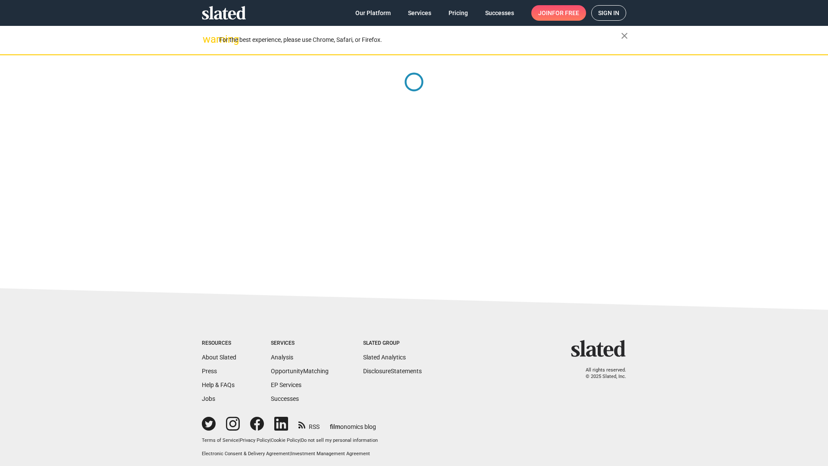 The image size is (828, 466). Describe the element at coordinates (208, 398) in the screenshot. I see `a: Jobs` at that location.